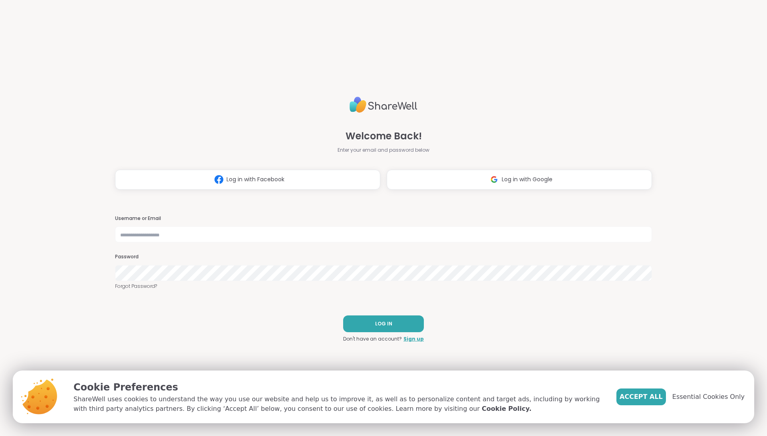 The height and width of the screenshot is (436, 767). I want to click on button: Log in with Google, so click(520, 180).